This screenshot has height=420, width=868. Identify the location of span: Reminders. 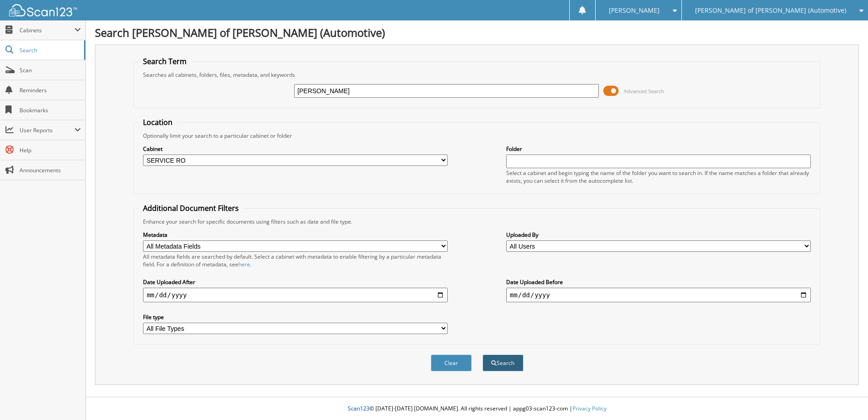
(50, 90).